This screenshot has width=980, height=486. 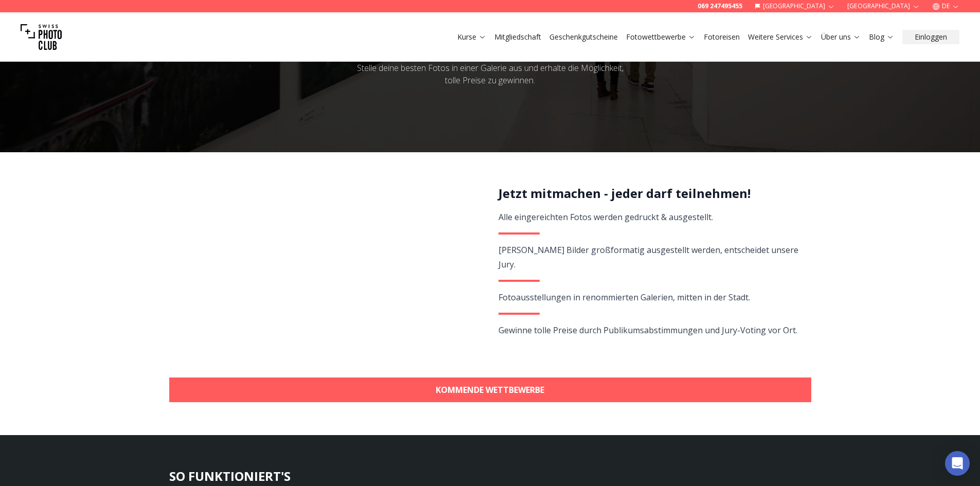 What do you see at coordinates (606, 217) in the screenshot?
I see `span: Alle eingereichten Fotos werden gedruckt & ausgestellt.` at bounding box center [606, 217].